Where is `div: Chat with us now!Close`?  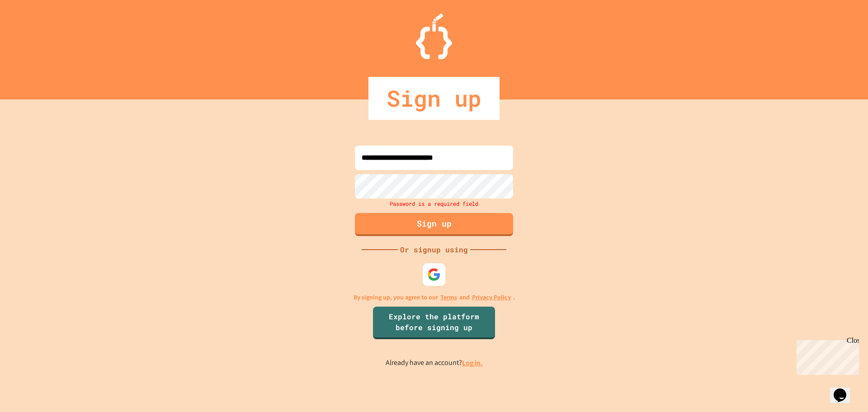
div: Chat with us now!Close is located at coordinates (33, 30).